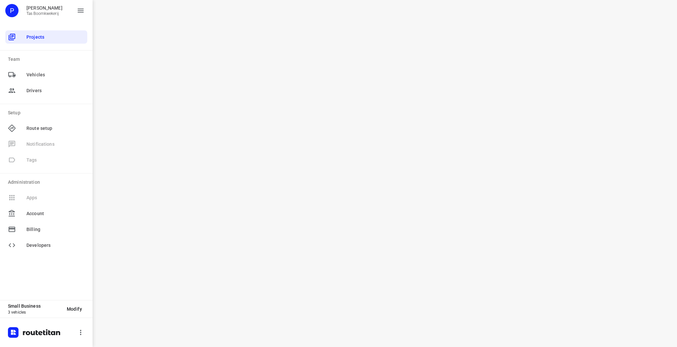 This screenshot has height=347, width=677. Describe the element at coordinates (35, 306) in the screenshot. I see `p: Small Business` at that location.